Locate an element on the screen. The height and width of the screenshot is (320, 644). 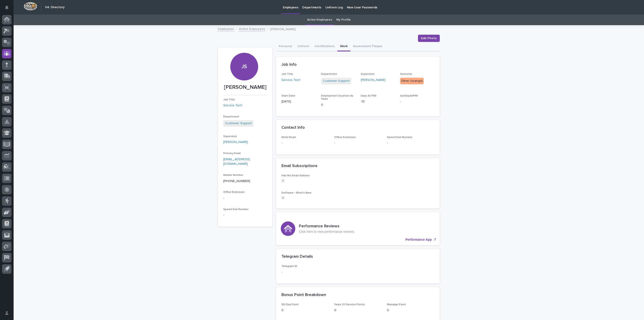
h2: Bonus Point Breakdown is located at coordinates (303, 295).